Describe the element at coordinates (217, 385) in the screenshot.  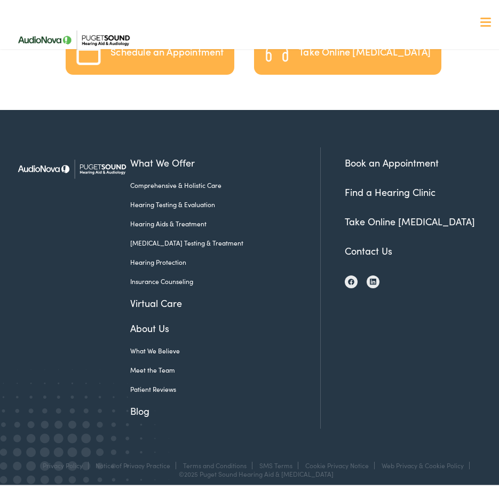
I see `a: Patient Reviews` at that location.